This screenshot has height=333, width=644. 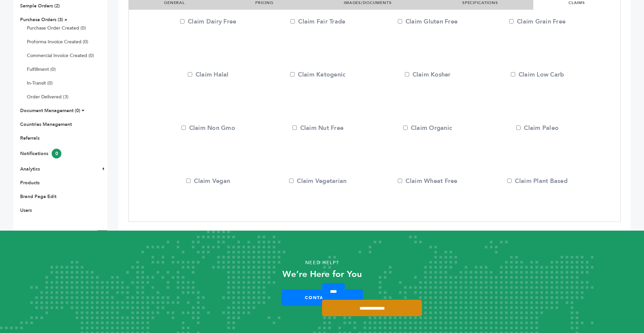 What do you see at coordinates (190, 74) in the screenshot?
I see `input: Claim Halal` at bounding box center [190, 74].